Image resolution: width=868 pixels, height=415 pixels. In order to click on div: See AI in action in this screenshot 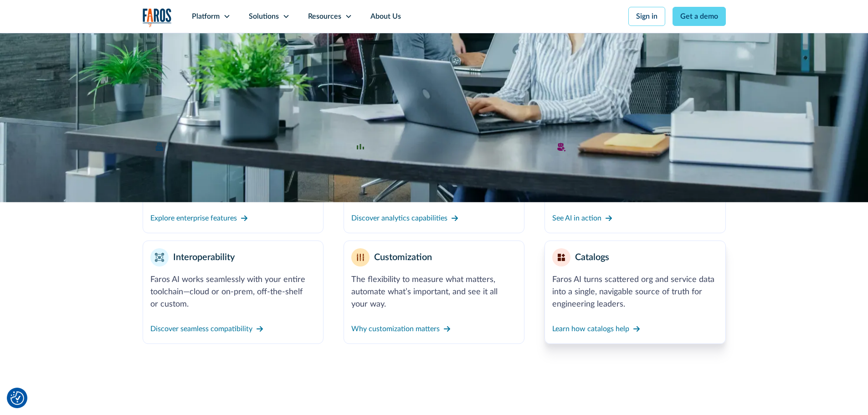, I will do `click(577, 218)`.